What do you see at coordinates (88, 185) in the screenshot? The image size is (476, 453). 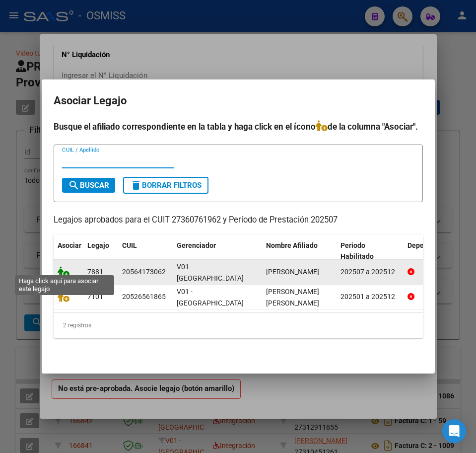 I see `button: Buscar` at bounding box center [88, 185].